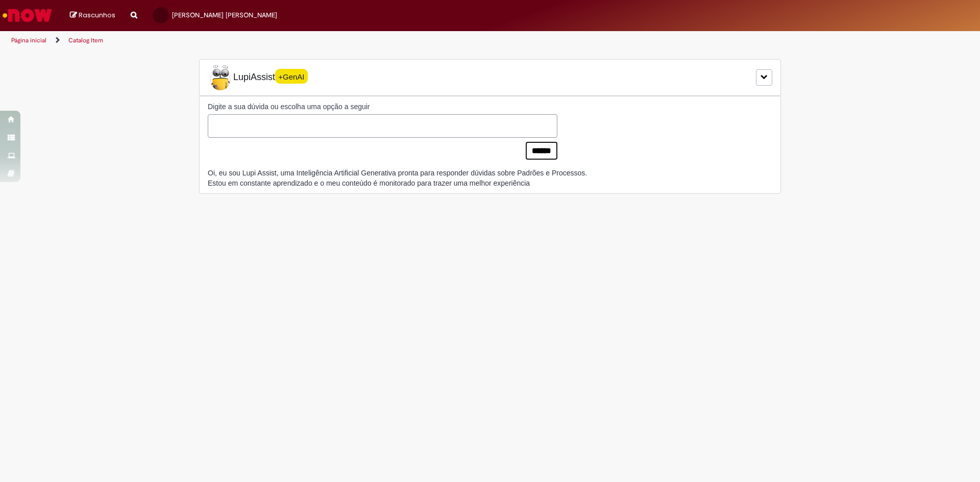 Image resolution: width=980 pixels, height=482 pixels. I want to click on label: Digite a sua dúvida ou escolha uma opção a seguir, so click(382, 107).